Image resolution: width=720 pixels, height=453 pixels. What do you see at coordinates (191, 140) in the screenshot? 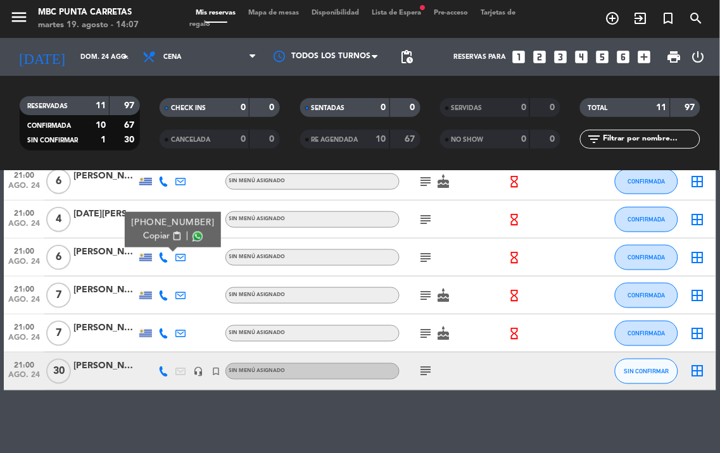
I see `span: CANCELADA` at bounding box center [191, 140].